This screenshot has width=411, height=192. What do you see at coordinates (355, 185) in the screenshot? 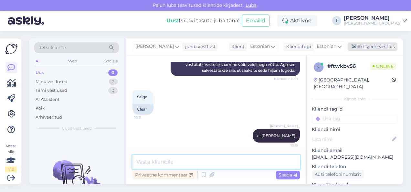
I see `p: Klienditeekond` at bounding box center [355, 185].